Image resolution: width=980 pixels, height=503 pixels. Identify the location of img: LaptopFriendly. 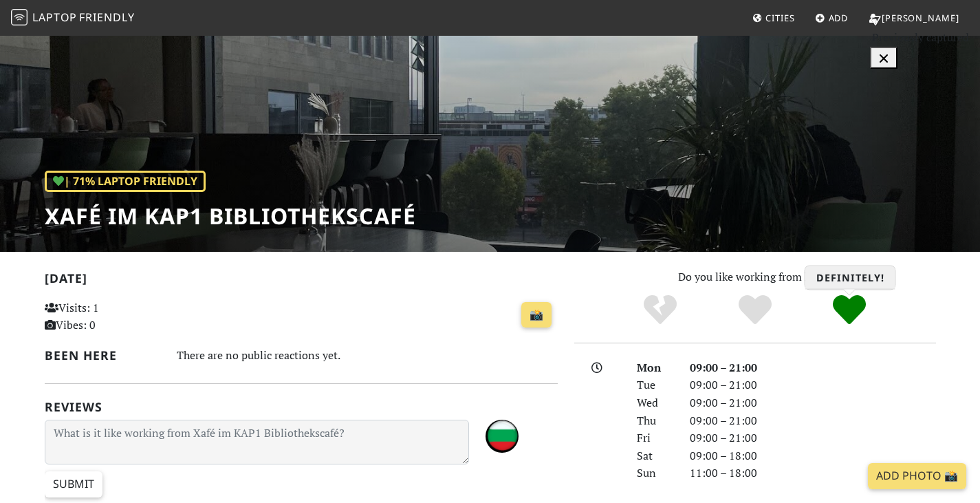
(20, 17).